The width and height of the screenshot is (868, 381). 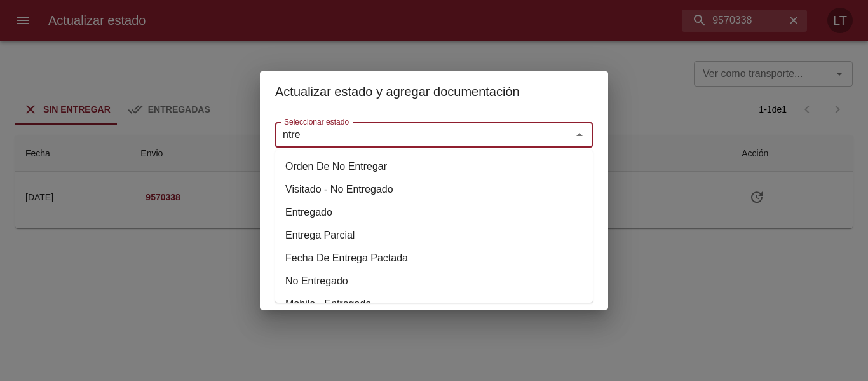 What do you see at coordinates (434, 189) in the screenshot?
I see `li: Visitado - No Entregado` at bounding box center [434, 189].